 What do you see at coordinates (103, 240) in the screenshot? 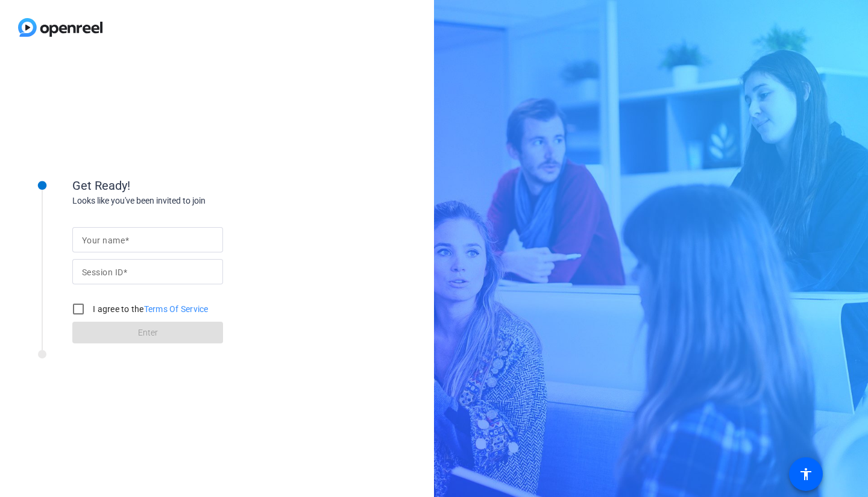
I see `mat-label: Your name` at bounding box center [103, 240].